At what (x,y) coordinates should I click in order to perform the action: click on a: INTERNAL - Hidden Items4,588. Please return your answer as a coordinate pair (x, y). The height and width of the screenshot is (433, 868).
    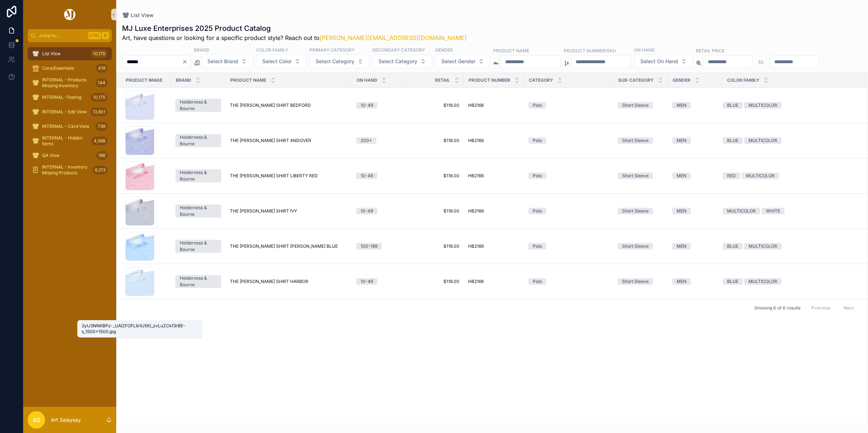
    Looking at the image, I should click on (69, 141).